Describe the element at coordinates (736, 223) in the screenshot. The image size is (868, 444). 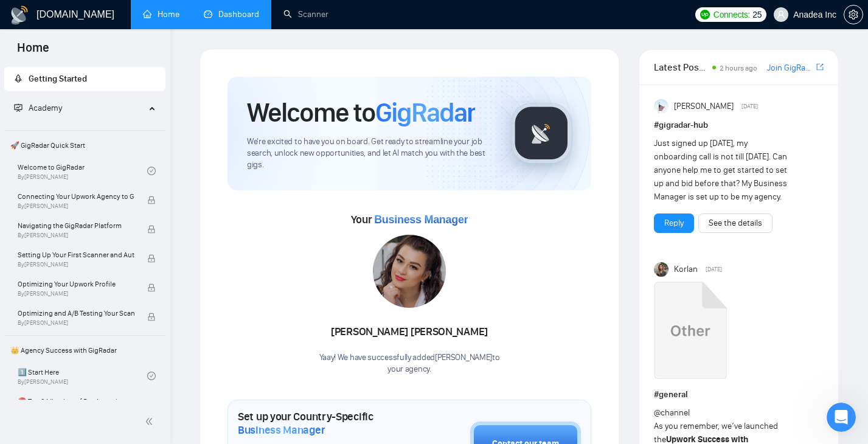
I see `button: See the details` at that location.